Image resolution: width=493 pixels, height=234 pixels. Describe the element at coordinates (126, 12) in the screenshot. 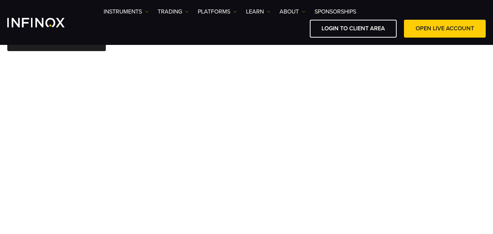

I see `a: Instruments` at that location.